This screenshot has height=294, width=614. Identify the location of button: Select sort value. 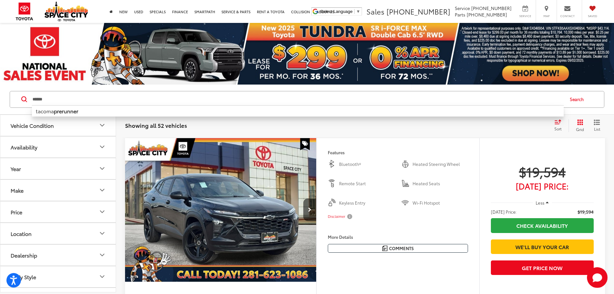
(560, 125).